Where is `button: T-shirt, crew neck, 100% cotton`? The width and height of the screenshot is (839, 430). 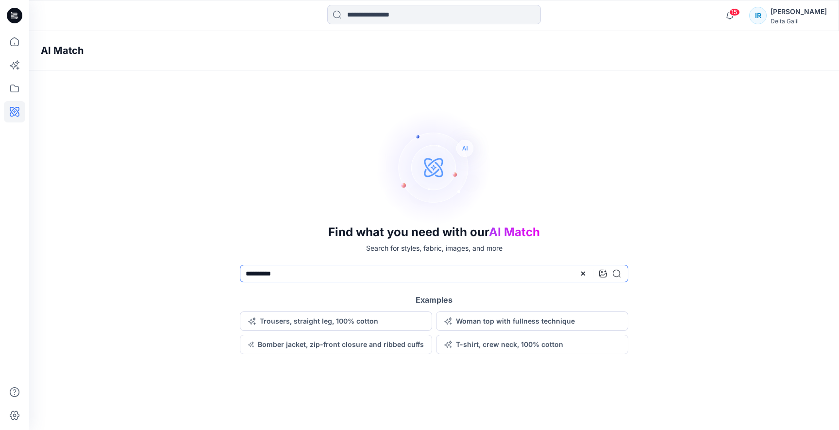
button: T-shirt, crew neck, 100% cotton is located at coordinates (532, 344).